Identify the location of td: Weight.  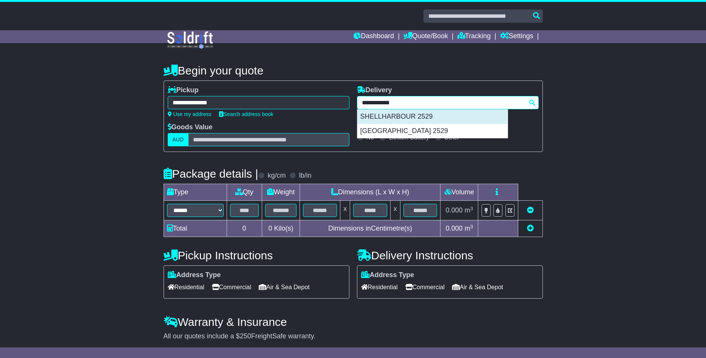
(281, 192).